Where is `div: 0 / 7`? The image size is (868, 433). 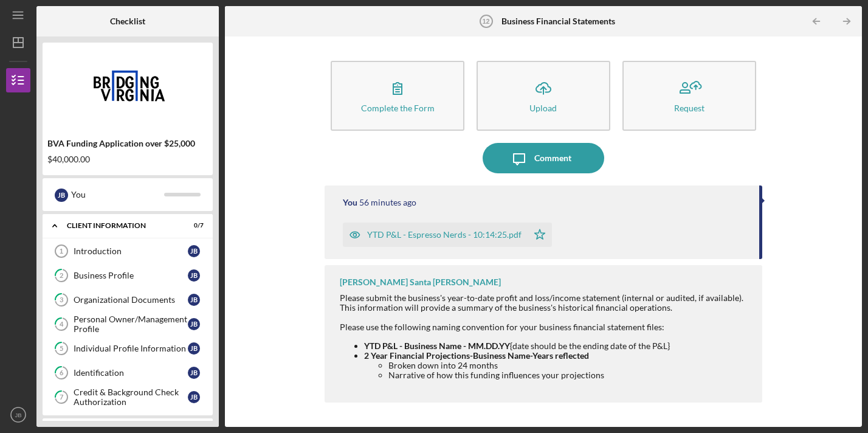 div: 0 / 7 is located at coordinates (193, 226).